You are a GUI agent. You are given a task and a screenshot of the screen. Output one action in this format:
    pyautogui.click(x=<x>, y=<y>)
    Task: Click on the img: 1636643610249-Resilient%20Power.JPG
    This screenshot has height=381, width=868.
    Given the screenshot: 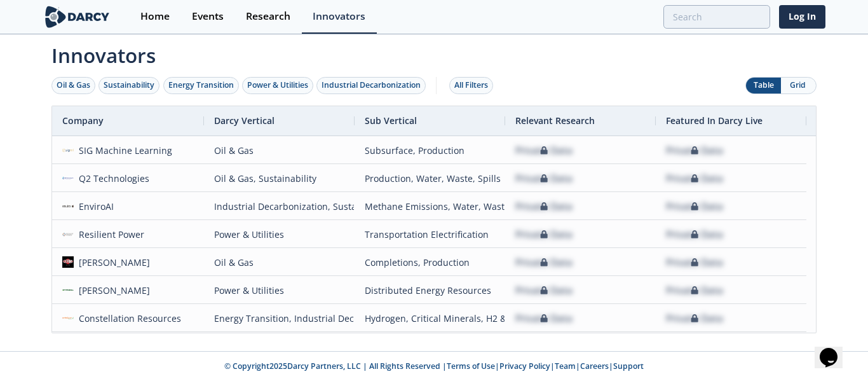 What is the action you would take?
    pyautogui.click(x=68, y=234)
    